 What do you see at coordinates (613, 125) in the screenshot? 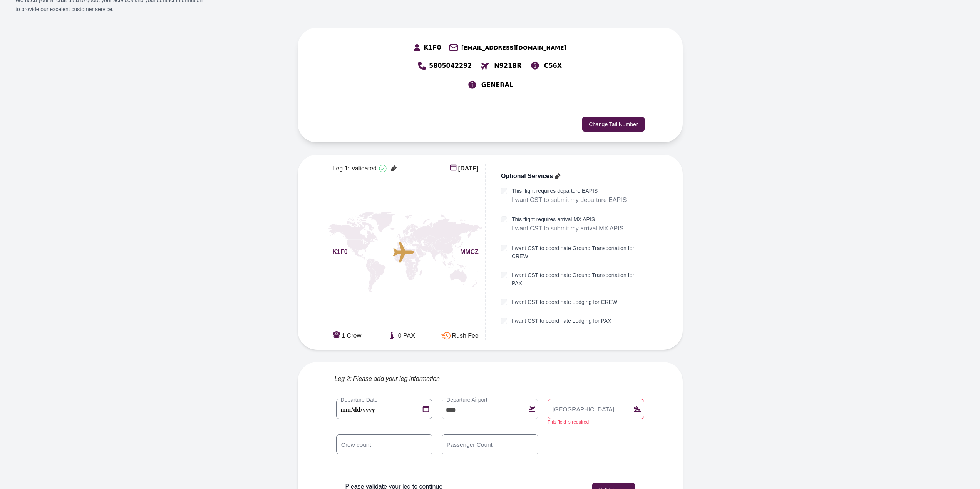
I see `button: Change Tail Number` at bounding box center [613, 125].